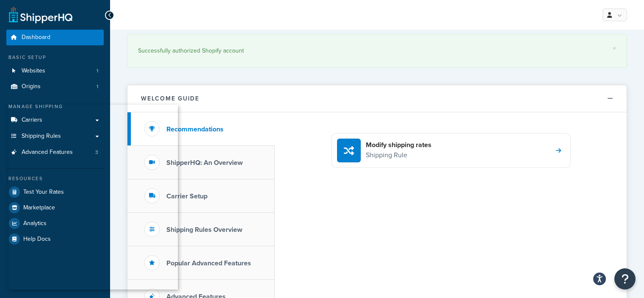 This screenshot has height=298, width=644. What do you see at coordinates (55, 87) in the screenshot?
I see `a: Origins1` at bounding box center [55, 87].